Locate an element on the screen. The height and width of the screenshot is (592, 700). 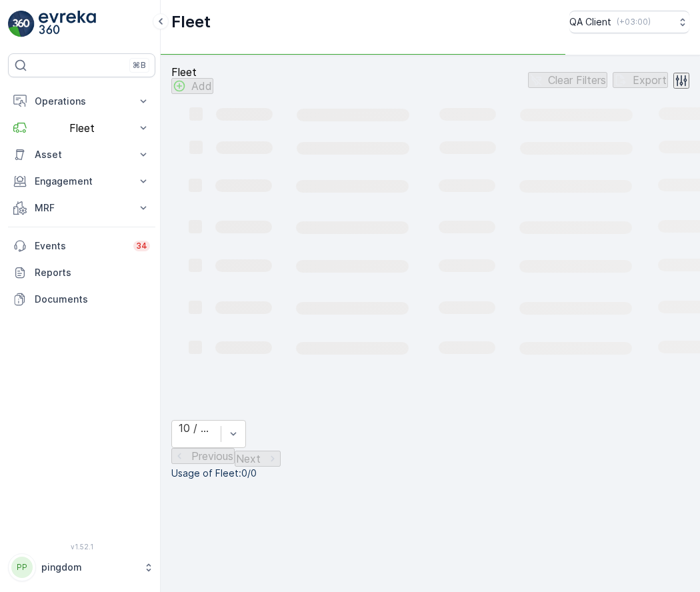
p: Previous is located at coordinates (212, 456).